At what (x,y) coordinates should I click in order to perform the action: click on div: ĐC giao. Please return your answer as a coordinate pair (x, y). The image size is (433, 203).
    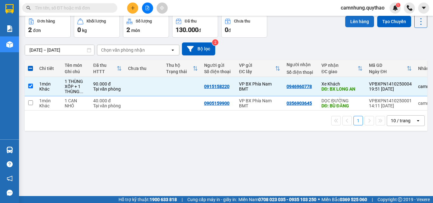
    Looking at the image, I should click on (339, 72).